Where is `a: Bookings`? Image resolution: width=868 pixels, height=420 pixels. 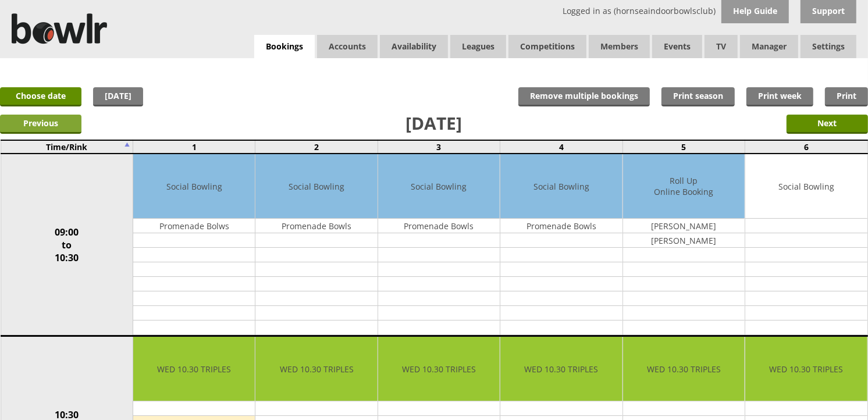 a: Bookings is located at coordinates (284, 46).